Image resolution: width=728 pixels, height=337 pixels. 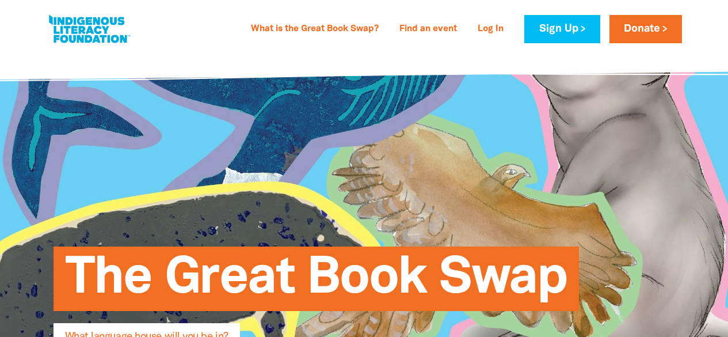 What do you see at coordinates (490, 29) in the screenshot?
I see `a: Log In` at bounding box center [490, 29].